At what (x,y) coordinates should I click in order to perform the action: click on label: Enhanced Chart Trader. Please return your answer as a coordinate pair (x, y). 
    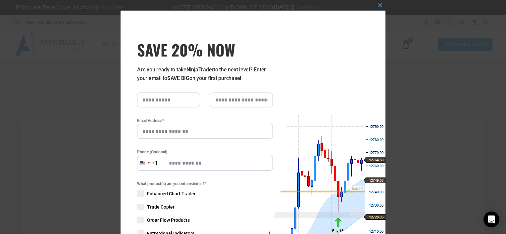
    Looking at the image, I should click on (205, 194).